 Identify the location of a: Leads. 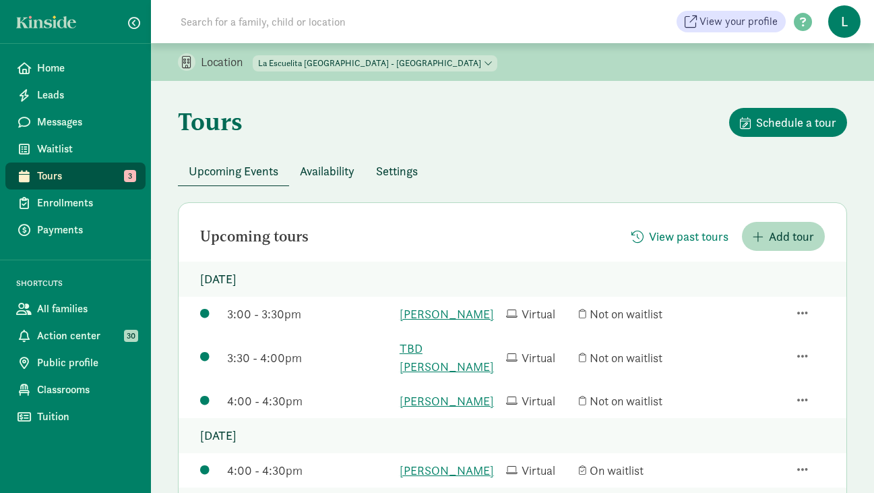
(75, 95).